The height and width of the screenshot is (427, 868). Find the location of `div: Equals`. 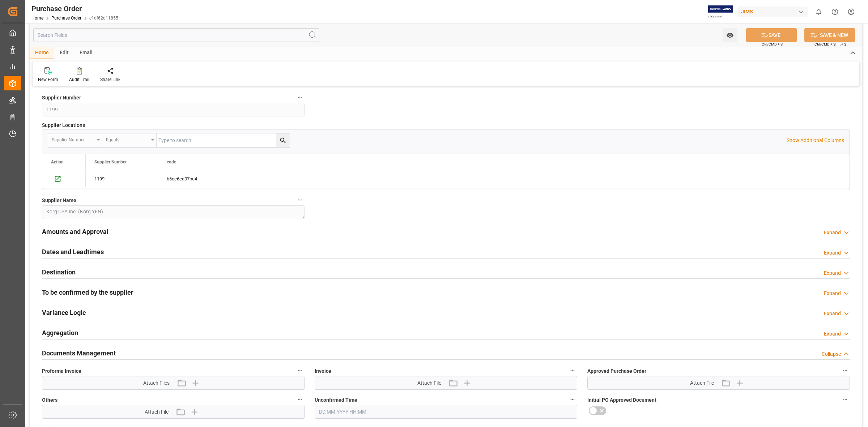

div: Equals is located at coordinates (127, 139).